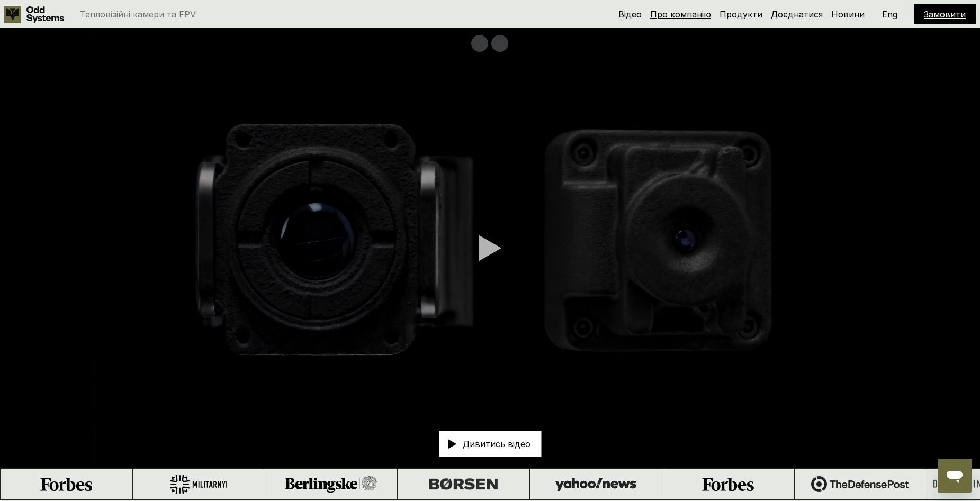 The width and height of the screenshot is (980, 501). Describe the element at coordinates (889, 14) in the screenshot. I see `p: Eng` at that location.